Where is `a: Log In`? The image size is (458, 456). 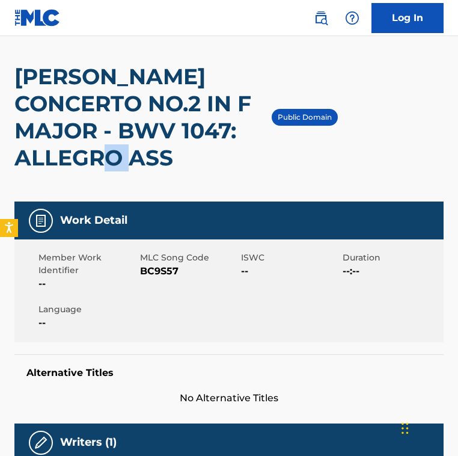 a: Log In is located at coordinates (408, 18).